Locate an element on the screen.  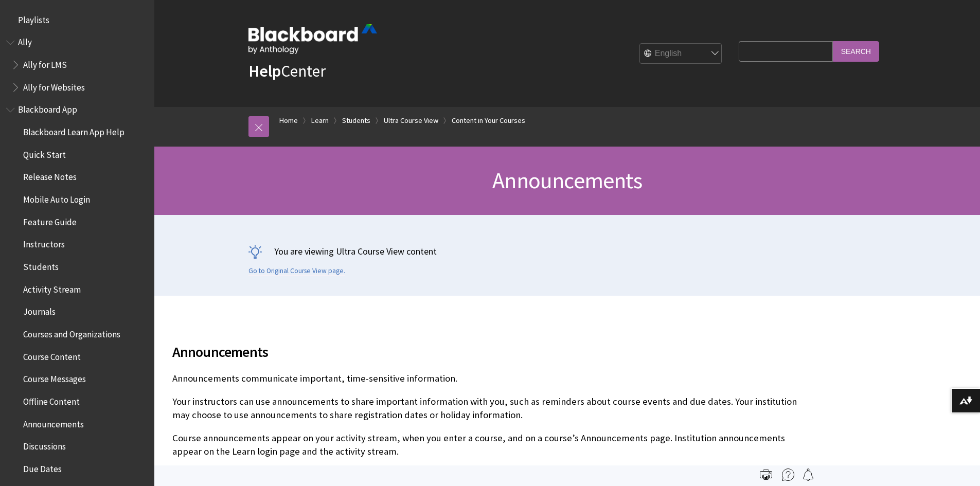
span: Ally is located at coordinates (25, 41).